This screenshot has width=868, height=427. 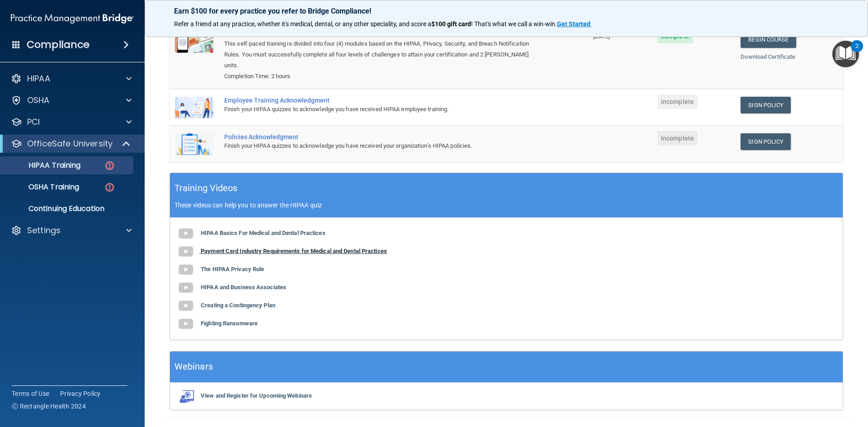 What do you see at coordinates (39, 79) in the screenshot?
I see `p: HIPAA` at bounding box center [39, 79].